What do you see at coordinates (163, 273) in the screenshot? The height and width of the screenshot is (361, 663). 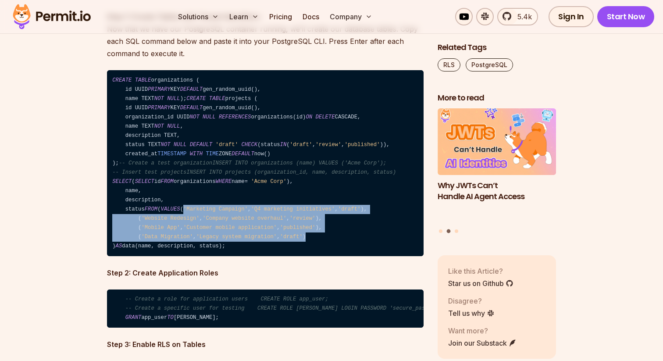 I see `strong: Step 2: Create Application Roles` at bounding box center [163, 273].